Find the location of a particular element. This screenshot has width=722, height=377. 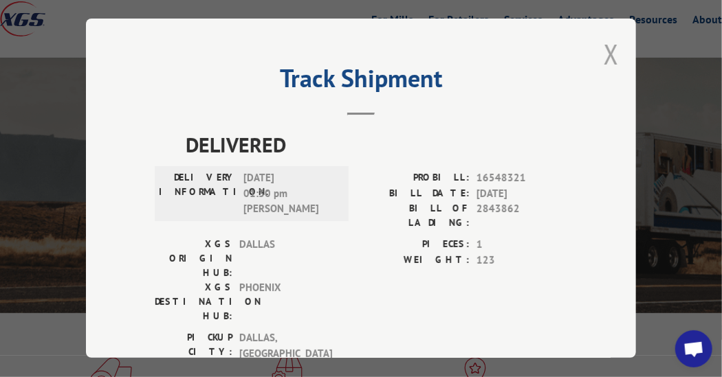

label: BILL DATE: is located at coordinates (415, 194).